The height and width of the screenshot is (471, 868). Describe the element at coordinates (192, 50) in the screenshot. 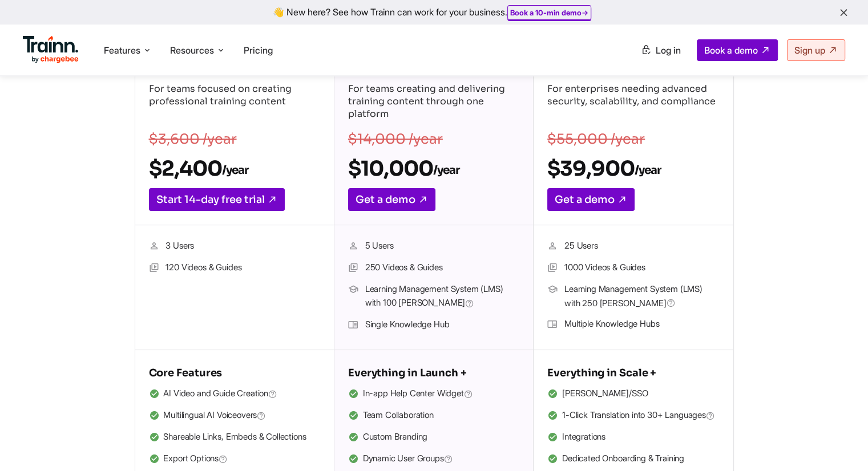

I see `span: Resources` at that location.